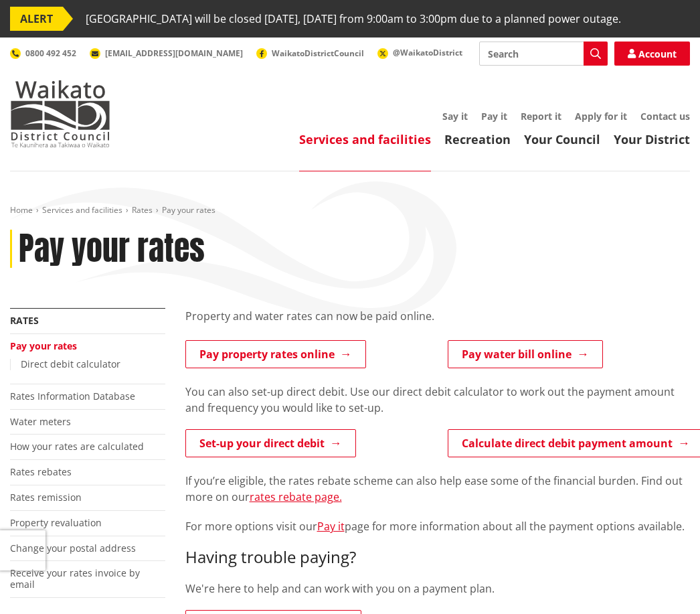 Image resolution: width=700 pixels, height=614 pixels. What do you see at coordinates (562, 140) in the screenshot?
I see `a: Your Council` at bounding box center [562, 140].